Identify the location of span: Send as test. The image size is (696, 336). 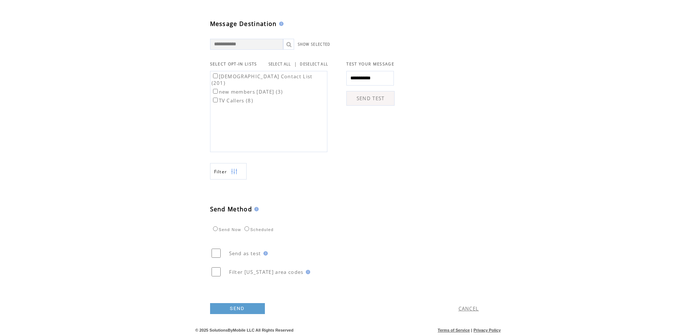
(245, 253).